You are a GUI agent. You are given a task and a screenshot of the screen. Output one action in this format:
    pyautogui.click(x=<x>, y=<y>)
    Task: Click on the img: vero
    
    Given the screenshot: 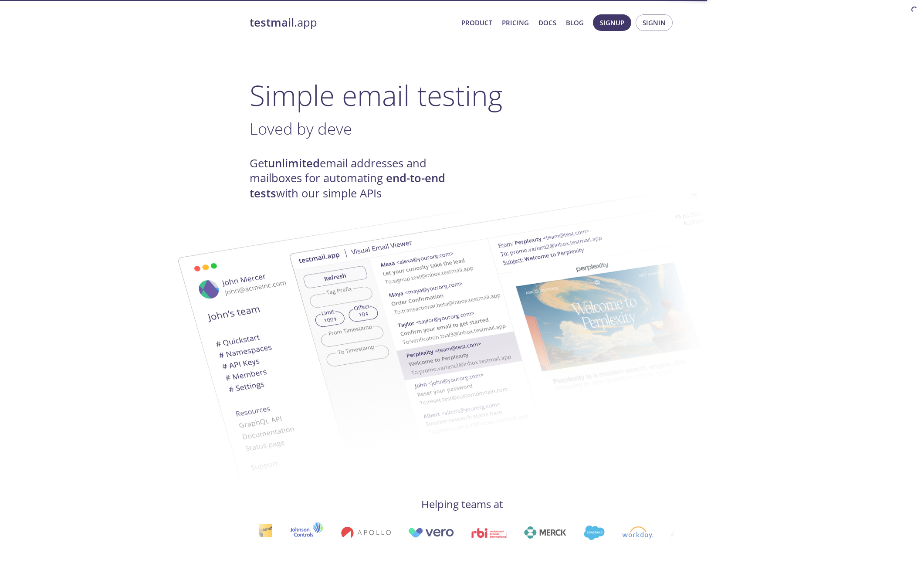 What is the action you would take?
    pyautogui.click(x=417, y=533)
    